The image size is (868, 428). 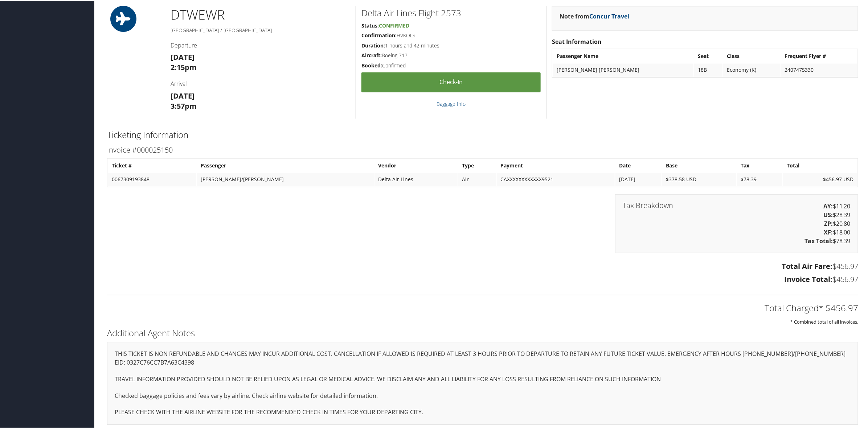 What do you see at coordinates (819, 70) in the screenshot?
I see `td: 2407475330` at bounding box center [819, 70].